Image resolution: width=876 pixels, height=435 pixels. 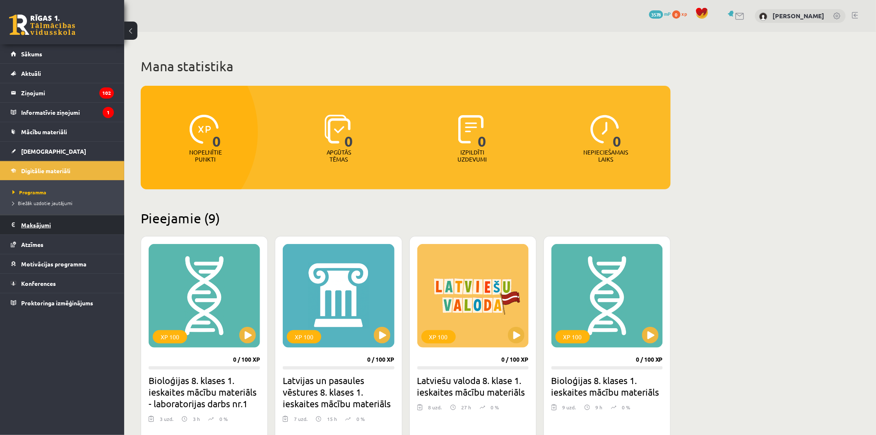 What do you see at coordinates (473, 156) in the screenshot?
I see `p: Izpildīti uzdevumi` at bounding box center [473, 156].